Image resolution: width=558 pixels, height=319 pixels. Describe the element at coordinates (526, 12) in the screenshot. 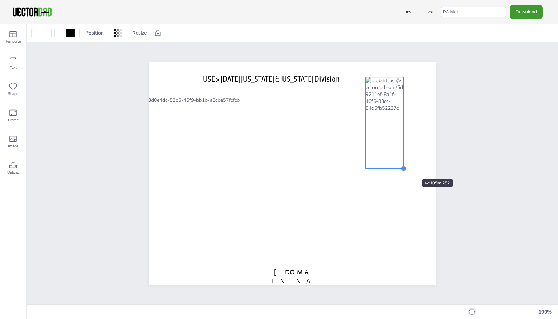

I see `button: Download` at that location.